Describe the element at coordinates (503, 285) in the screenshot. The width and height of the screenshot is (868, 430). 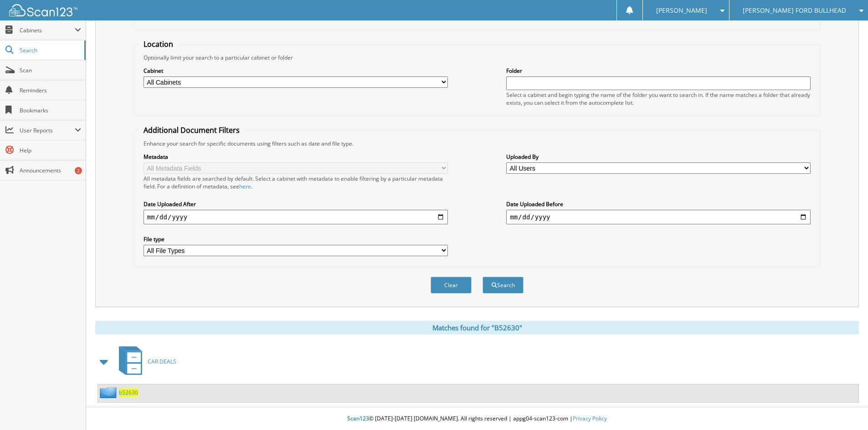
I see `button: Search` at that location.